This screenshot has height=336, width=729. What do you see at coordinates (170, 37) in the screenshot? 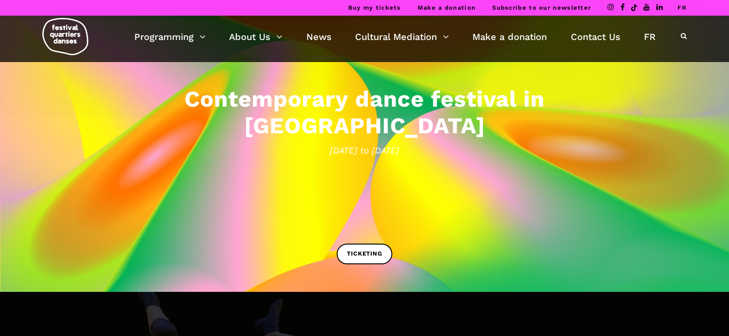
I see `a: Programming` at bounding box center [170, 37].